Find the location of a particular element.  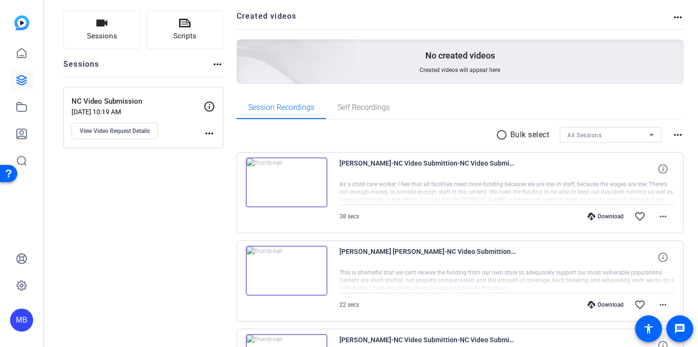

span: Scripts is located at coordinates (185, 36).